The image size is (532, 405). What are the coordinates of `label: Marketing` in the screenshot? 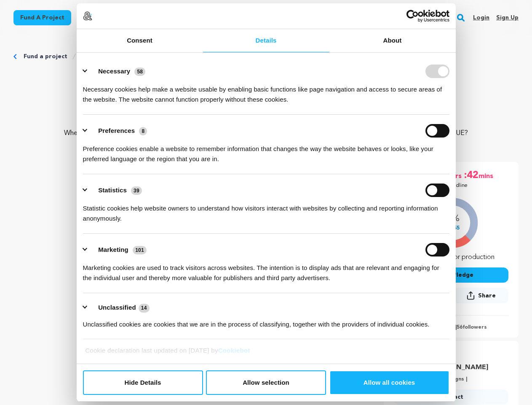 It's located at (113, 249).